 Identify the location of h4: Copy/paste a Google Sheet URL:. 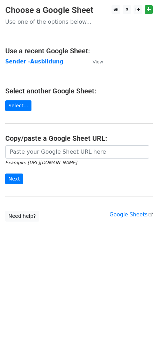
(79, 138).